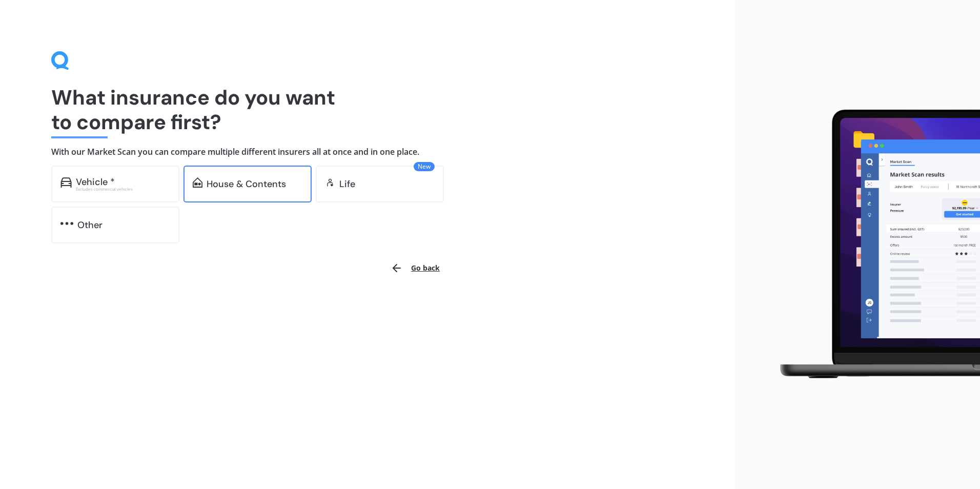 This screenshot has height=489, width=980. Describe the element at coordinates (198, 182) in the screenshot. I see `img: home-and-contents.b802091223b8502ef2dd.svg` at that location.